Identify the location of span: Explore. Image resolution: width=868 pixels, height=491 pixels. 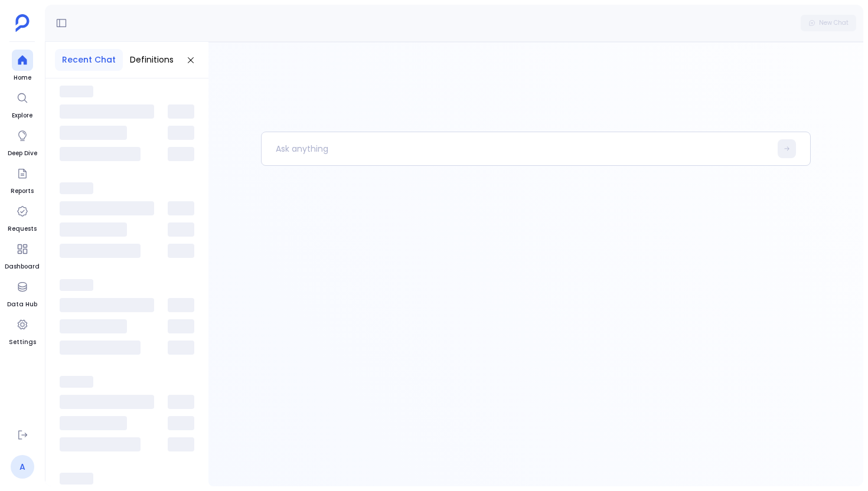
(22, 116).